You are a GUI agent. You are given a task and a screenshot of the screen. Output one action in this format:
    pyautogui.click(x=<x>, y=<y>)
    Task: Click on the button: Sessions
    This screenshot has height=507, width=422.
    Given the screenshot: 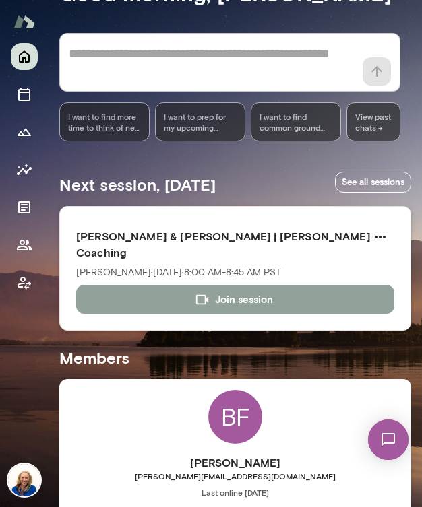 What is the action you would take?
    pyautogui.click(x=24, y=94)
    